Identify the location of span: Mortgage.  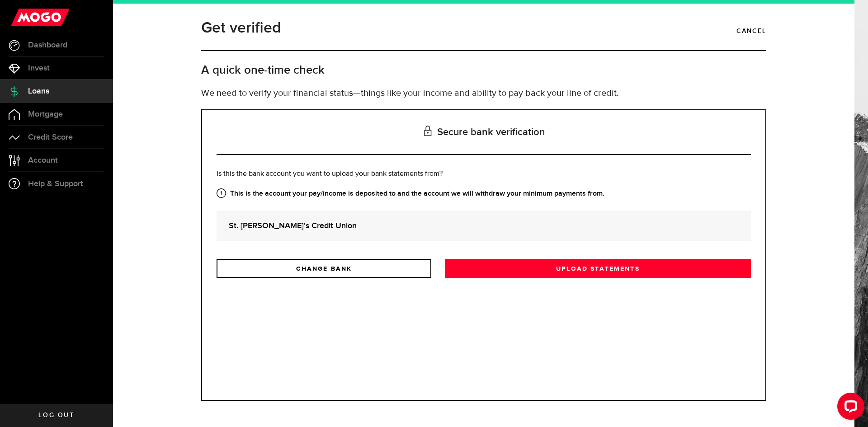
(45, 114).